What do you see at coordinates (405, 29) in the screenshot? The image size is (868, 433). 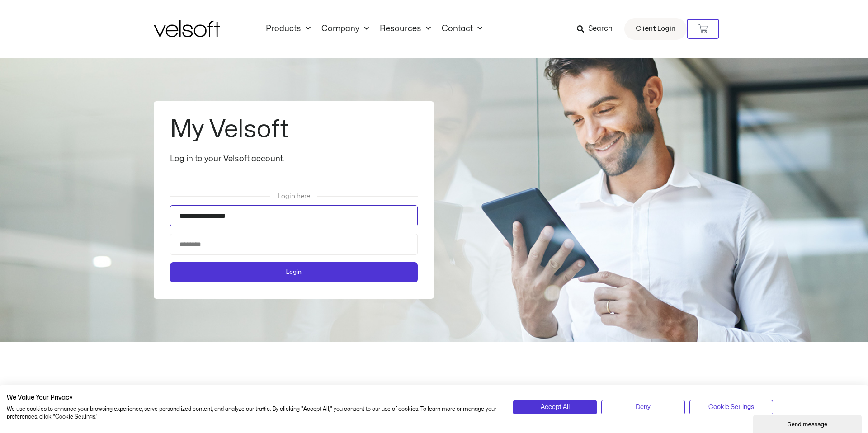 I see `a: ResourcesMenu Toggle` at bounding box center [405, 29].